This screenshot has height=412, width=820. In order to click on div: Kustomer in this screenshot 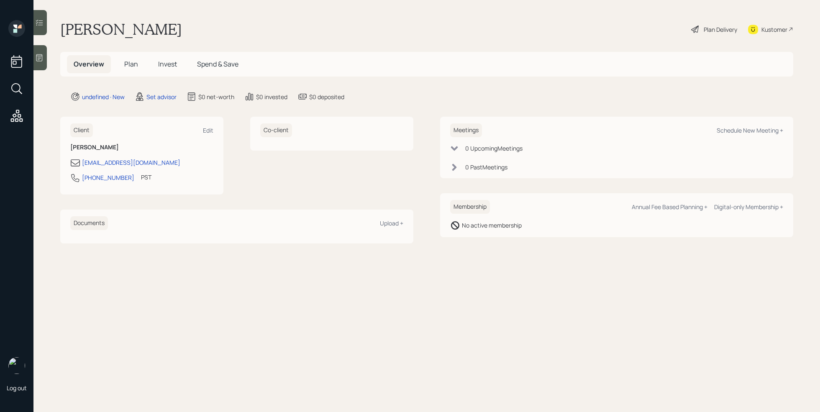, I will do `click(775, 29)`.